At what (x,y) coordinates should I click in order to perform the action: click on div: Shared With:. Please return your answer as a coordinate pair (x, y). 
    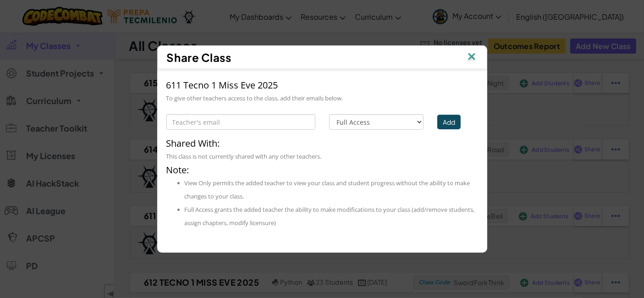
    Looking at the image, I should click on (322, 143).